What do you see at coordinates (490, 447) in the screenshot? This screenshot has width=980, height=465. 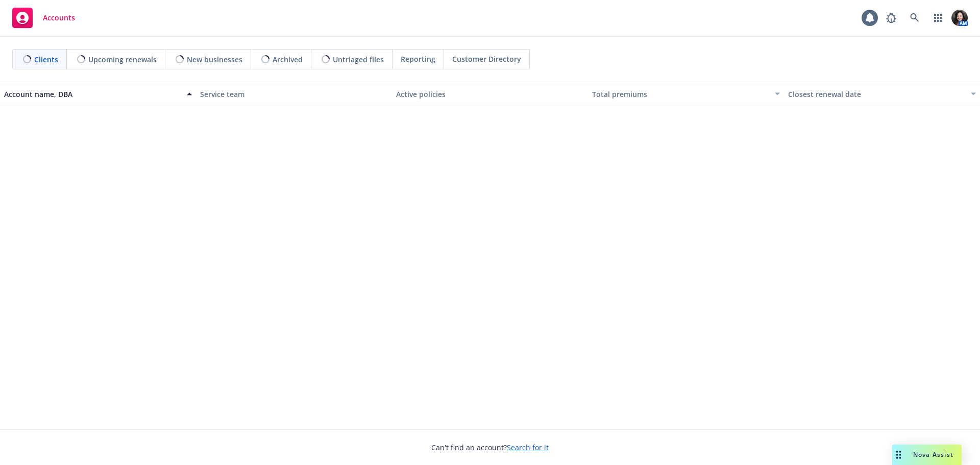 I see `span: Can't find an account?` at bounding box center [490, 447].